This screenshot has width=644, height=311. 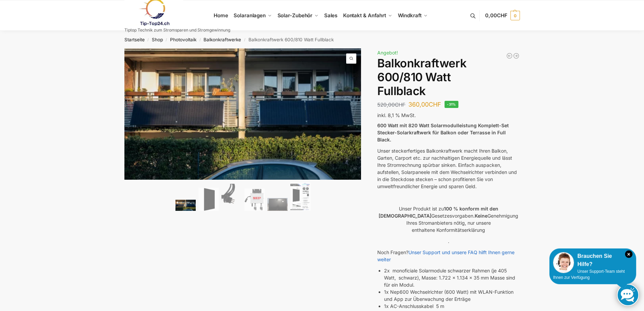 I want to click on a: Balkonkraftwerk 445/600 Watt Bificial, so click(x=510, y=56).